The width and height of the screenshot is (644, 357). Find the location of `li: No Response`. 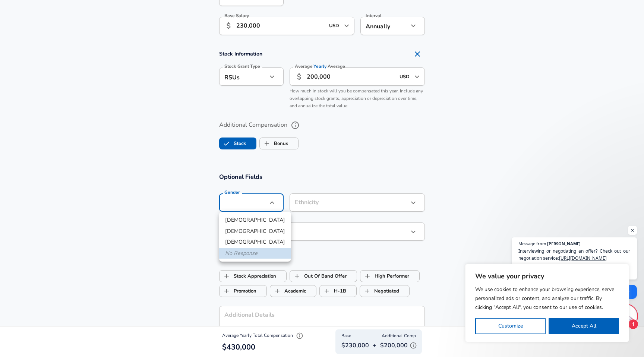

li: No Response is located at coordinates (255, 253).